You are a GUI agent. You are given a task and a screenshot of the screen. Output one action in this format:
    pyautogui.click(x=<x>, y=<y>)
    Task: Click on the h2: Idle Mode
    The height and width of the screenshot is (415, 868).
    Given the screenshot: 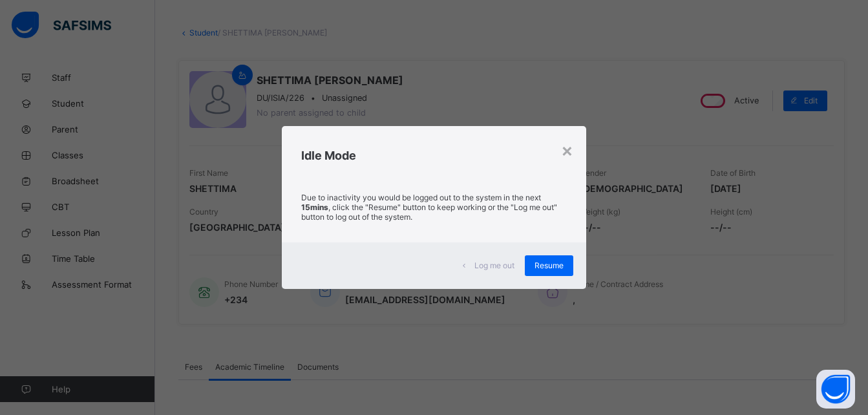 What is the action you would take?
    pyautogui.click(x=433, y=155)
    